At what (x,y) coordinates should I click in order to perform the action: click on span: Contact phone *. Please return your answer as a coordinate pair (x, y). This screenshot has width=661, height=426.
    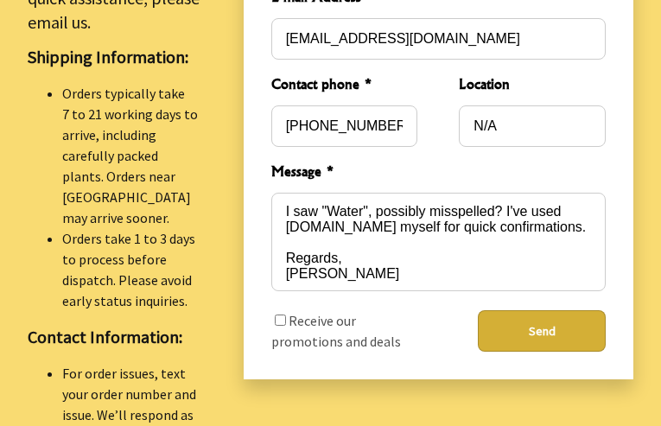
    Looking at the image, I should click on (345, 85).